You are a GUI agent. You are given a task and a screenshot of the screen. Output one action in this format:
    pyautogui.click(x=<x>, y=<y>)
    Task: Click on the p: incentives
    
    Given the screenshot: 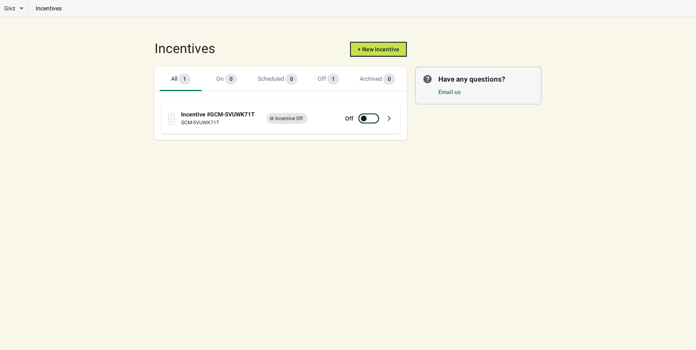 What is the action you would take?
    pyautogui.click(x=49, y=8)
    